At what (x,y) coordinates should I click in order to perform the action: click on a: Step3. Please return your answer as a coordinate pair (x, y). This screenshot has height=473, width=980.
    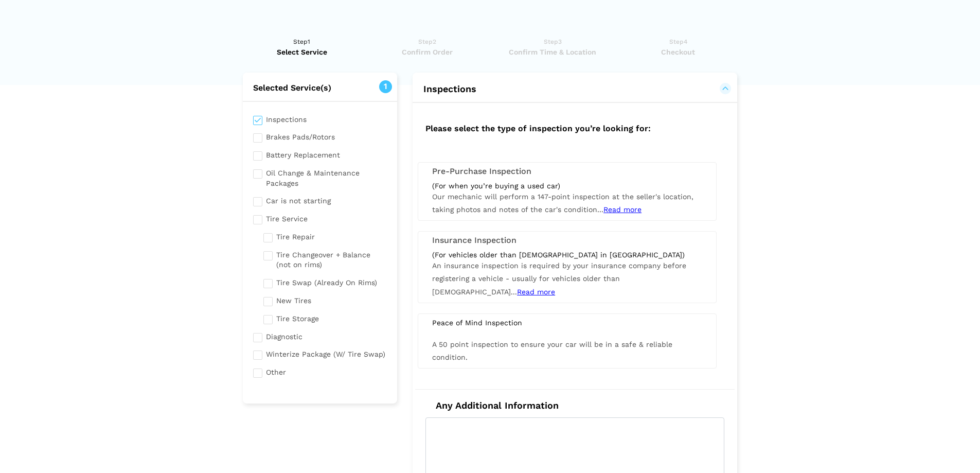
    Looking at the image, I should click on (552, 47).